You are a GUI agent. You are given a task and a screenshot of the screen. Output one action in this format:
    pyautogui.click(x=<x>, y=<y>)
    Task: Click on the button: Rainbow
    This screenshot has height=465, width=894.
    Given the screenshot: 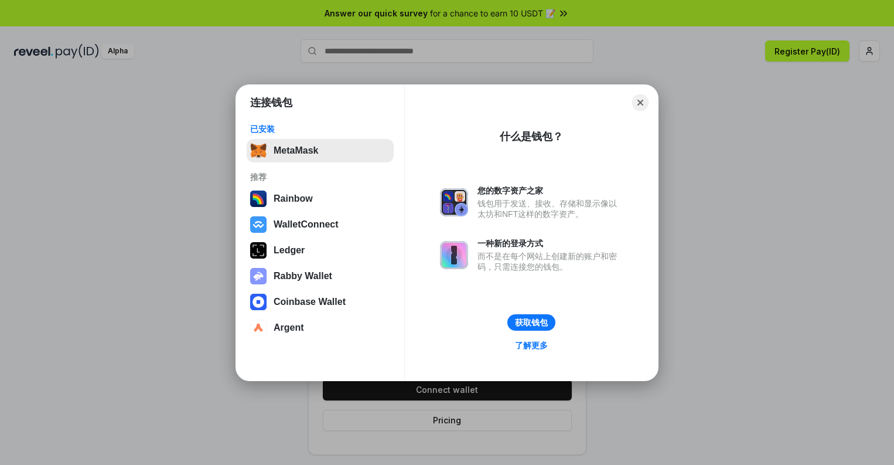 What is the action you would take?
    pyautogui.click(x=320, y=199)
    